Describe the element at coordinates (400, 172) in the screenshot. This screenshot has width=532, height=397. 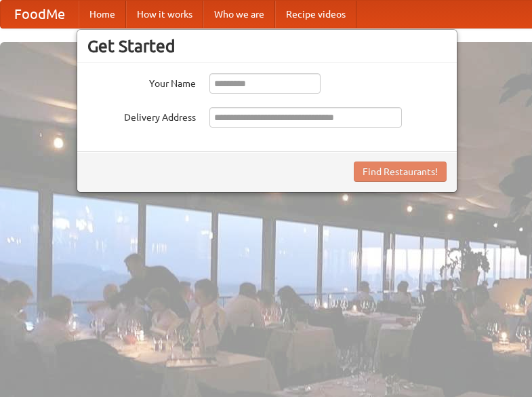
I see `button: Find Restaurants!` at that location.